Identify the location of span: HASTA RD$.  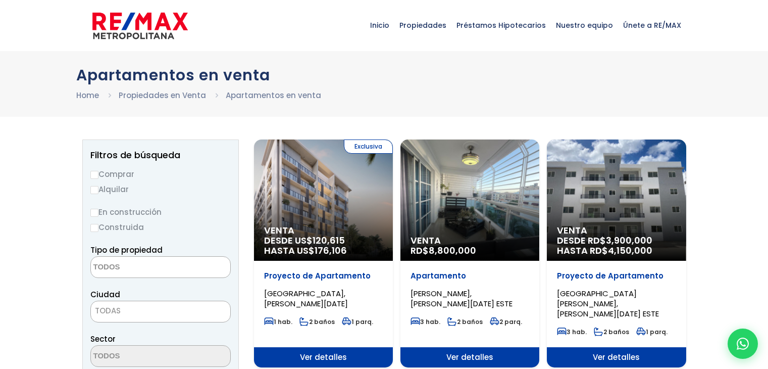
(616, 250).